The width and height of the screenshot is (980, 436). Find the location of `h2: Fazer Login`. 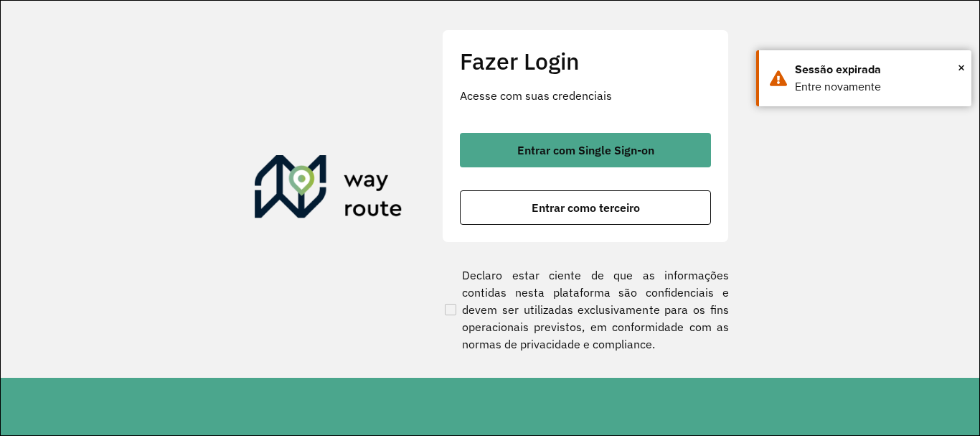

h2: Fazer Login is located at coordinates (585, 61).